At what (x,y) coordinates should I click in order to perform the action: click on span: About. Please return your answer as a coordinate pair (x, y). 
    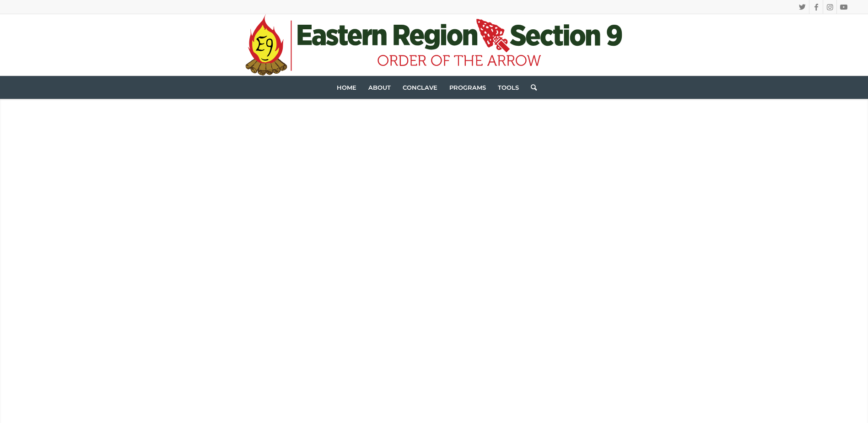
    Looking at the image, I should click on (379, 87).